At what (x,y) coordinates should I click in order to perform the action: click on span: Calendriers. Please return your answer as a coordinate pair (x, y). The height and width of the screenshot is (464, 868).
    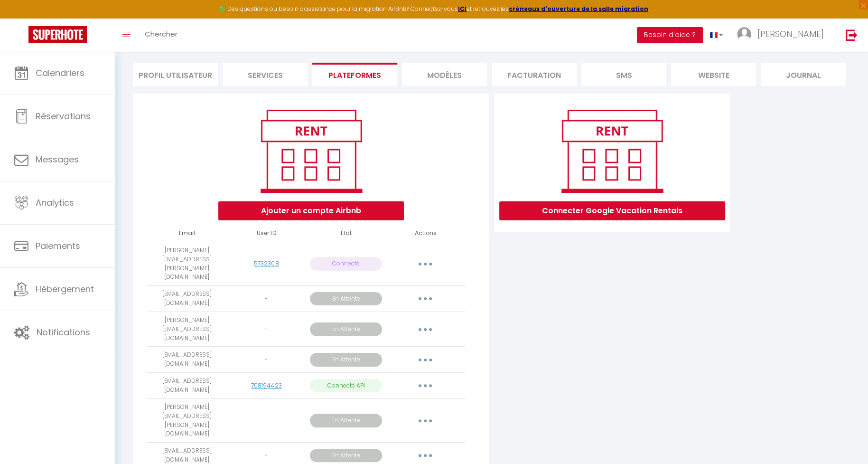
    Looking at the image, I should click on (60, 73).